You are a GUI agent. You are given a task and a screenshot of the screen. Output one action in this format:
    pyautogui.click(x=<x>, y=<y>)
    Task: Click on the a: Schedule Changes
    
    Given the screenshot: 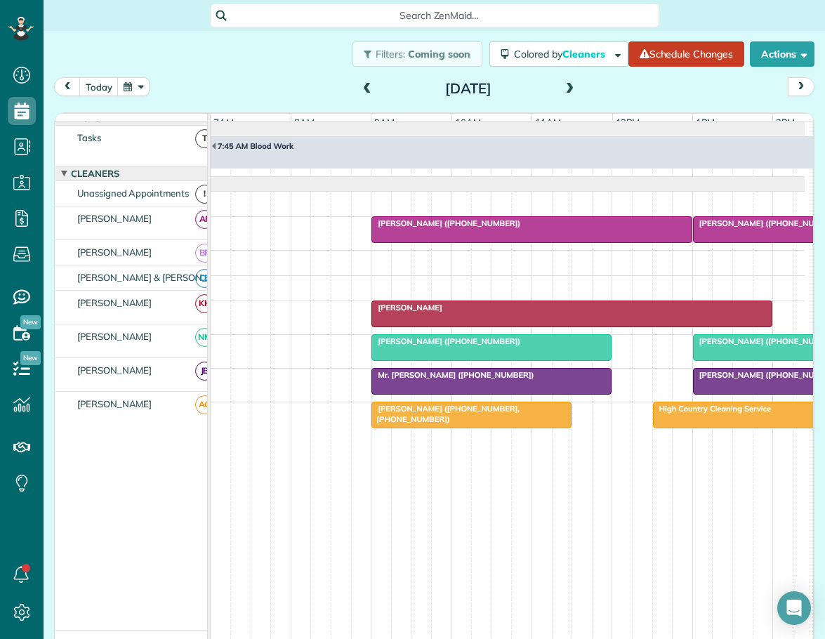 What is the action you would take?
    pyautogui.click(x=686, y=54)
    